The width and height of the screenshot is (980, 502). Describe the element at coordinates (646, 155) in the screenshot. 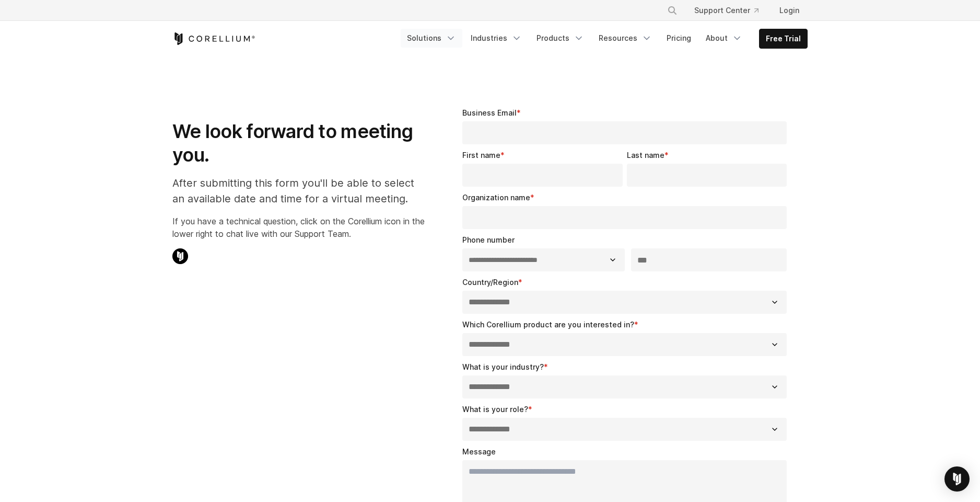

I see `span: Last name` at that location.